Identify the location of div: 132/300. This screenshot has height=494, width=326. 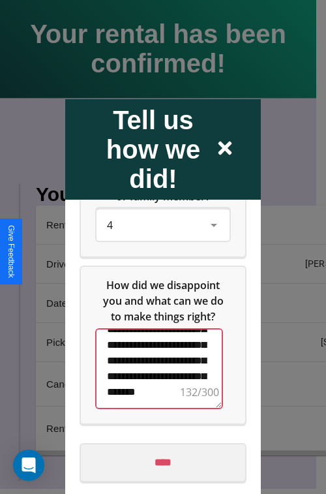
(200, 392).